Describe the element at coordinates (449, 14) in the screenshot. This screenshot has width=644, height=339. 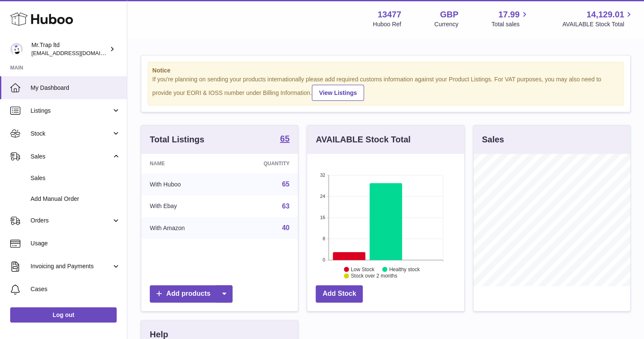
I see `strong: GBP` at that location.